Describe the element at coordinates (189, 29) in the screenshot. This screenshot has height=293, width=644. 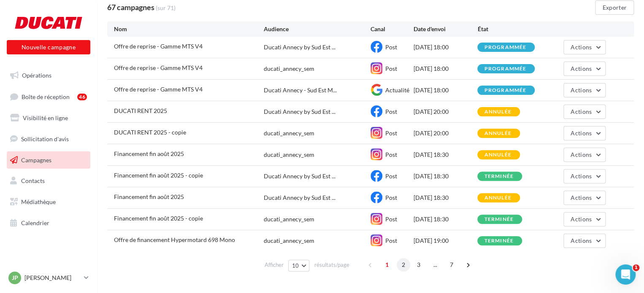
I see `div: Nom` at that location.